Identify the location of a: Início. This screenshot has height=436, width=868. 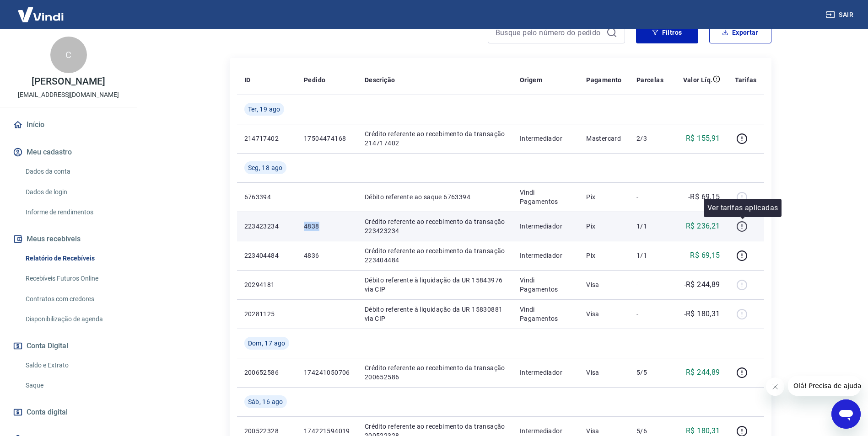
(69, 125).